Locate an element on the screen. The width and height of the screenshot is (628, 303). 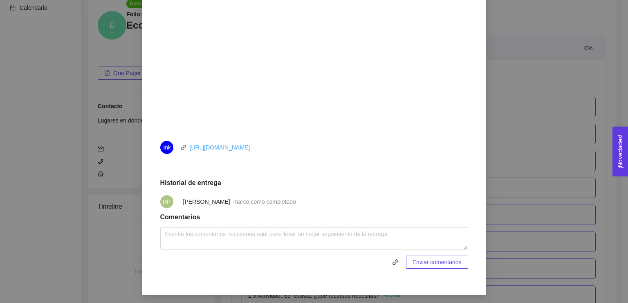
button: Open Feedback Widget is located at coordinates (620, 152).